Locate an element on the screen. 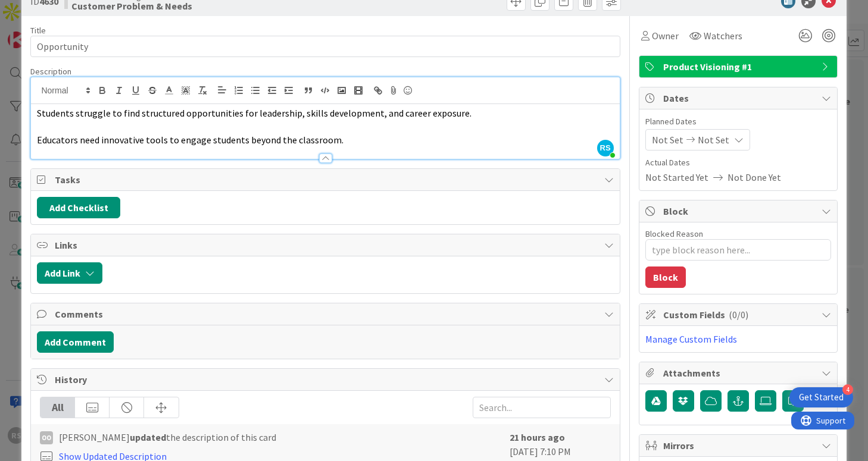  button: Add Link is located at coordinates (70, 273).